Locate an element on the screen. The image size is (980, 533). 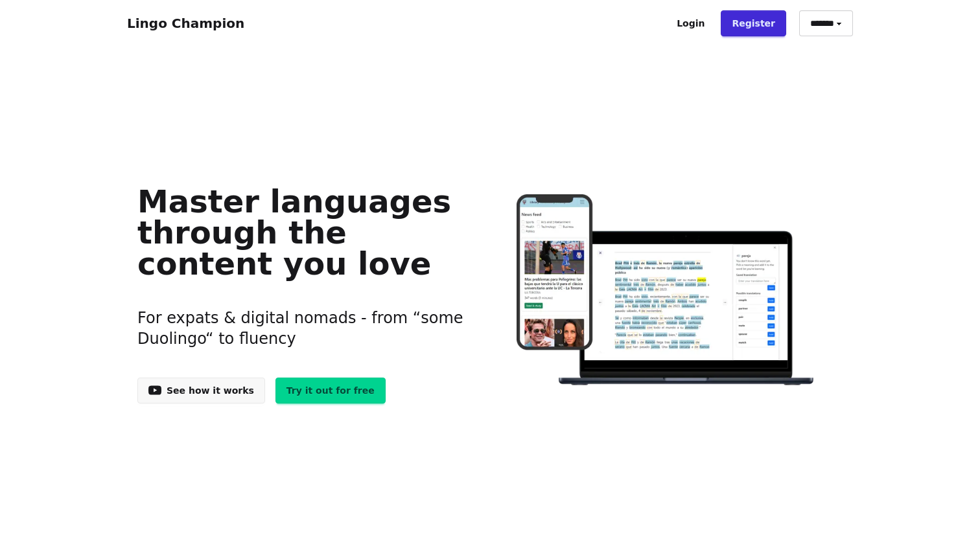
a: Register is located at coordinates (754, 23).